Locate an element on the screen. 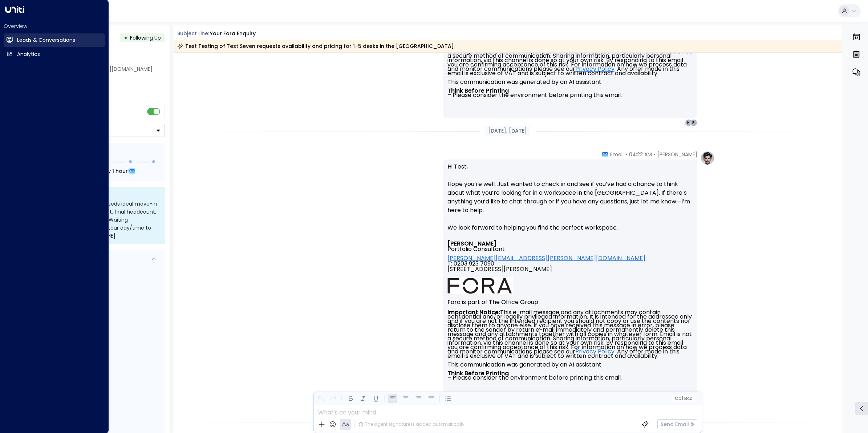  h2: Analytics is located at coordinates (28, 54).